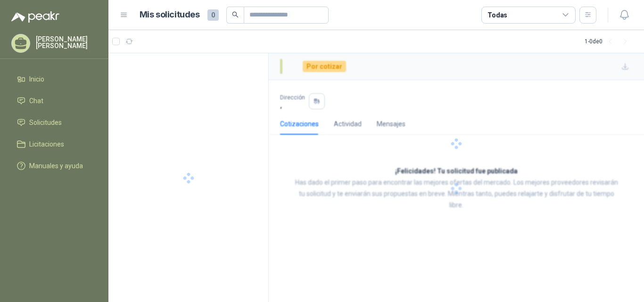 Image resolution: width=644 pixels, height=302 pixels. Describe the element at coordinates (213, 15) in the screenshot. I see `span: 0` at that location.